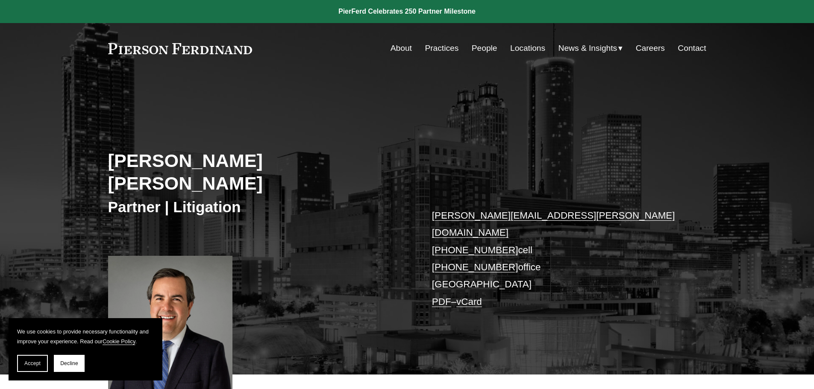 Image resolution: width=814 pixels, height=389 pixels. What do you see at coordinates (691, 48) in the screenshot?
I see `a: Contact` at bounding box center [691, 48].